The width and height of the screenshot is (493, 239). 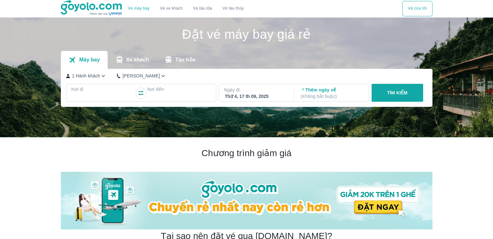 I want to click on p: Nơi đi, so click(x=103, y=89).